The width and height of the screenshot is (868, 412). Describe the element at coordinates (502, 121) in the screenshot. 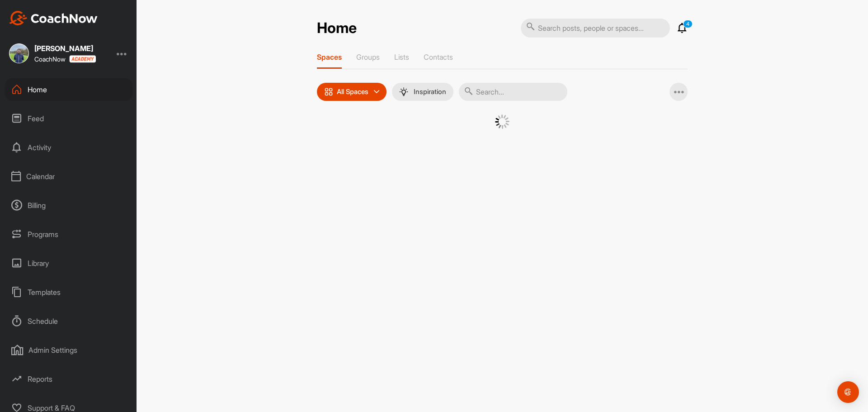

I see `img: G6gVgL6ErOh57ABN0eRmCEwV0I4iEi4d8EwaPGI0tHgoAbU4EAHFLEQAh+QQFCgALACwIAA4AGAASAAAEbHDJSesaOCdk+8xg...` at that location.